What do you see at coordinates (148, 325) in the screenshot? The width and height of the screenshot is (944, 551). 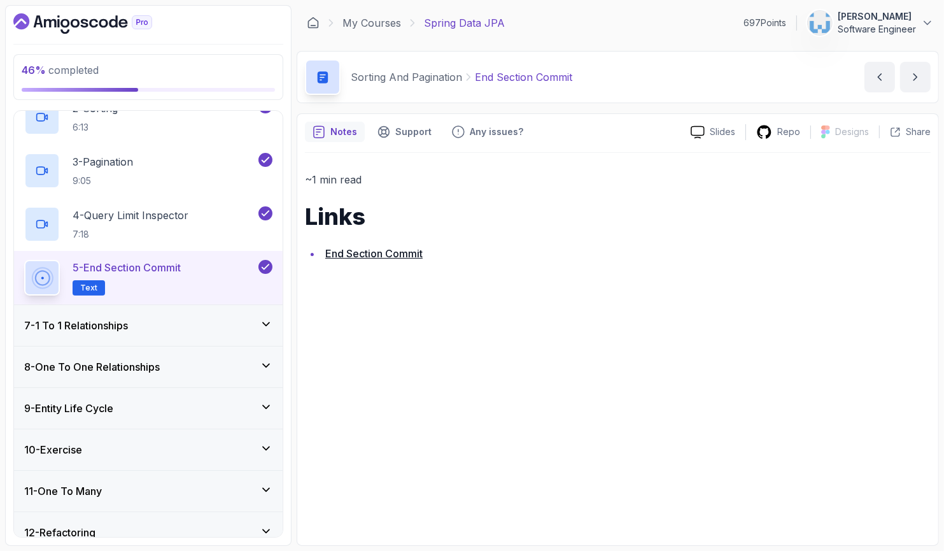 I see `button: 7-1 To 1 Relationships` at bounding box center [148, 325].